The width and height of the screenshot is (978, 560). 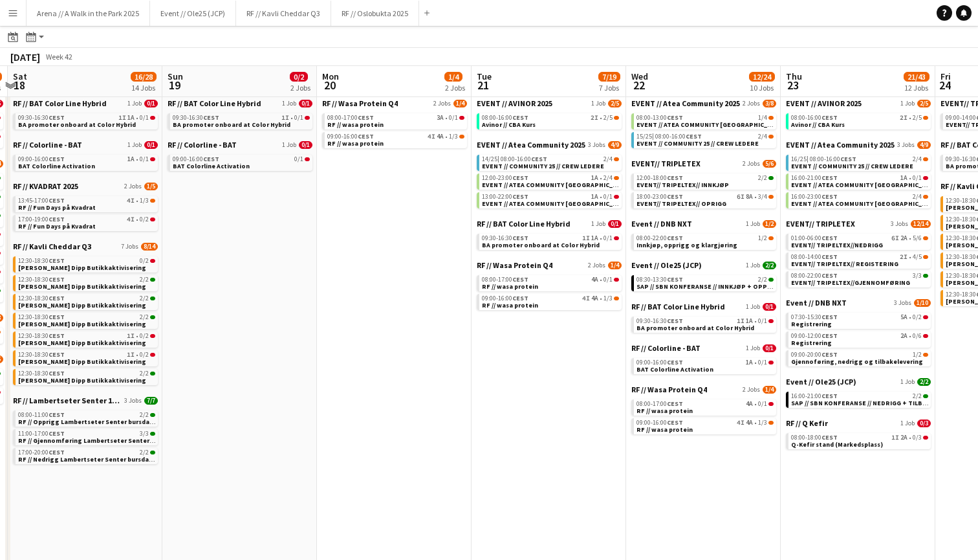 I want to click on span: EVENT // COMMUNITY 25 // CREW LEDERE, so click(x=543, y=166).